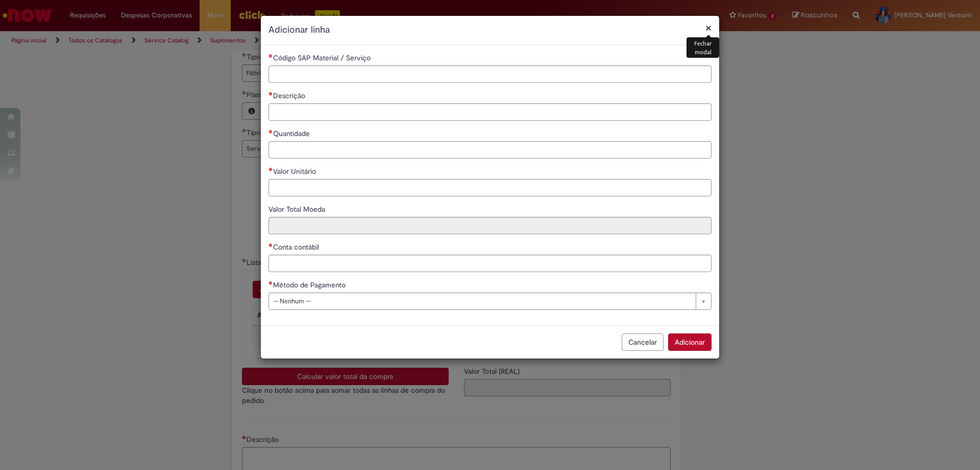  I want to click on input: Conta contábil, so click(490, 263).